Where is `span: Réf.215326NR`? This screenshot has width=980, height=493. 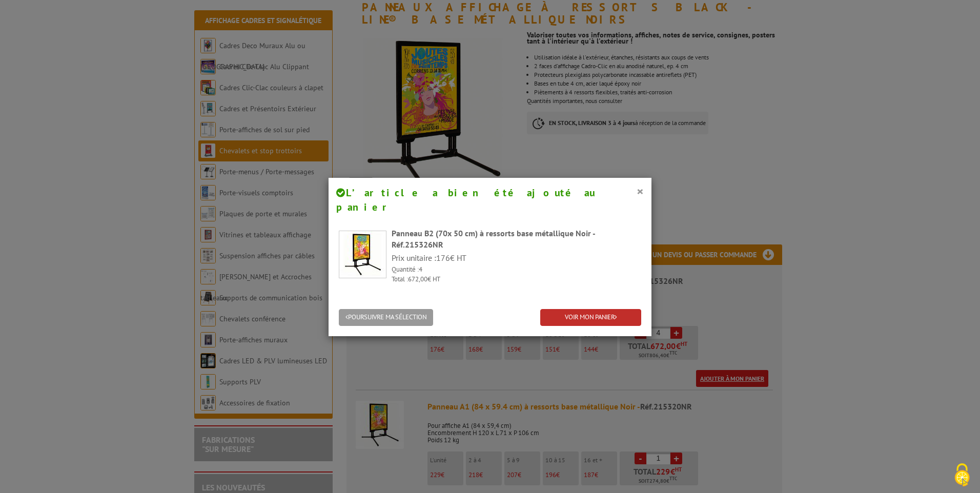
span: Réf.215326NR is located at coordinates (417, 244).